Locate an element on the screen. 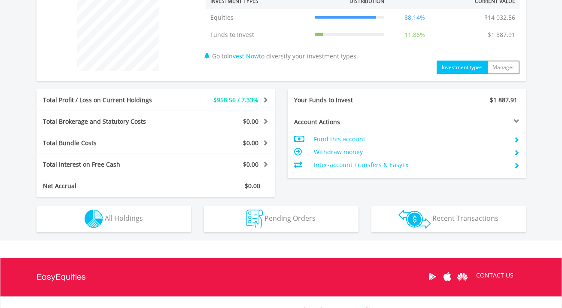  a: Invest Now is located at coordinates (243, 56).